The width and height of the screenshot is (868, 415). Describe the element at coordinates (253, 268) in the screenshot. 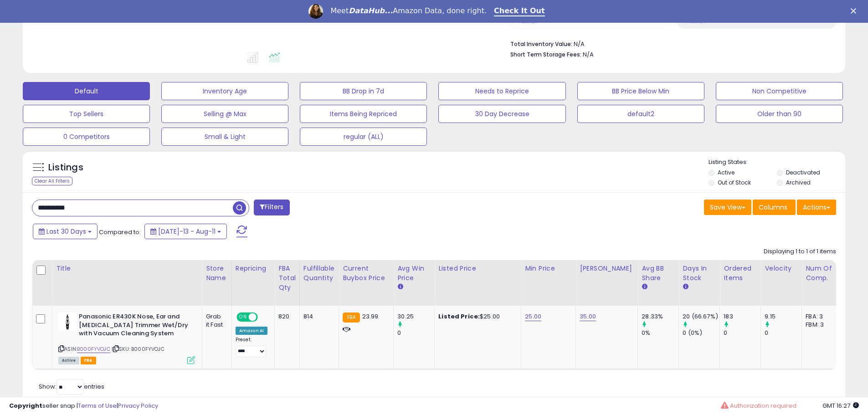

I see `div: Repricing` at that location.